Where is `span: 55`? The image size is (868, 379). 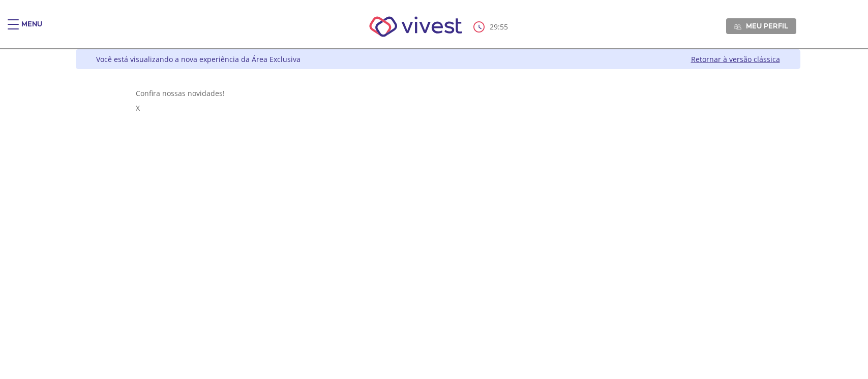 span: 55 is located at coordinates (504, 26).